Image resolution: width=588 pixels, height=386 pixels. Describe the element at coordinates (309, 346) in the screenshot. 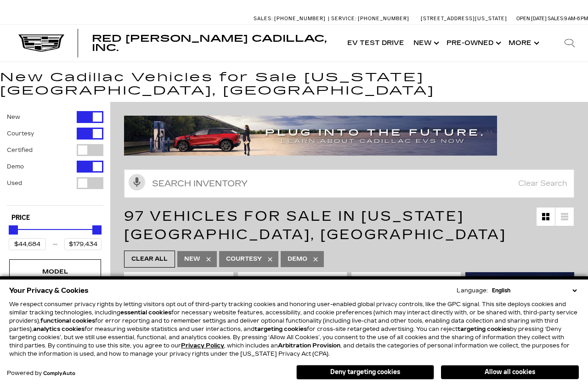

I see `strong: Arbitration Provision` at that location.